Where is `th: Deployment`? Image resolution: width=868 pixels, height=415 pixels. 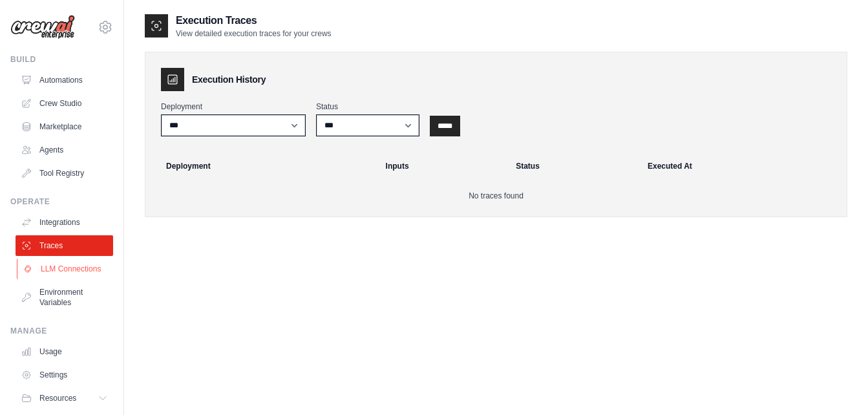 th: Deployment is located at coordinates (264, 166).